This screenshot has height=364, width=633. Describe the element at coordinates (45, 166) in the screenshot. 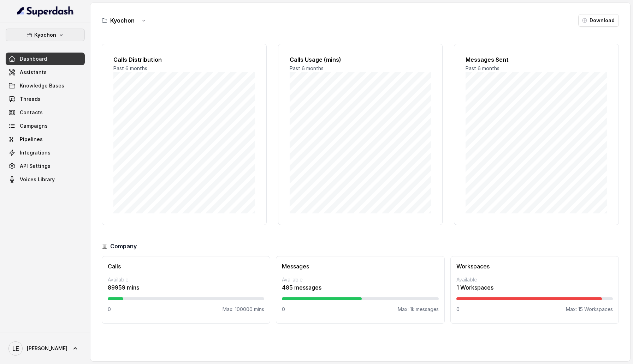

I see `a: API Settings` at that location.